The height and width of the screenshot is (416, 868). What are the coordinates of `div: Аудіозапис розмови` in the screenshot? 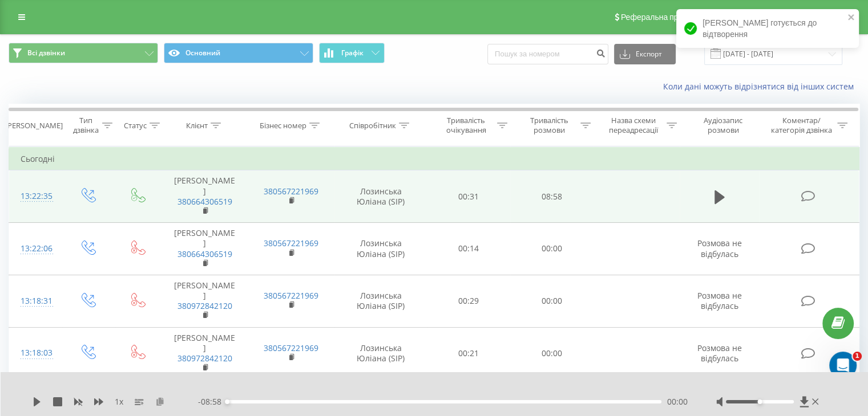 It's located at (723, 126).